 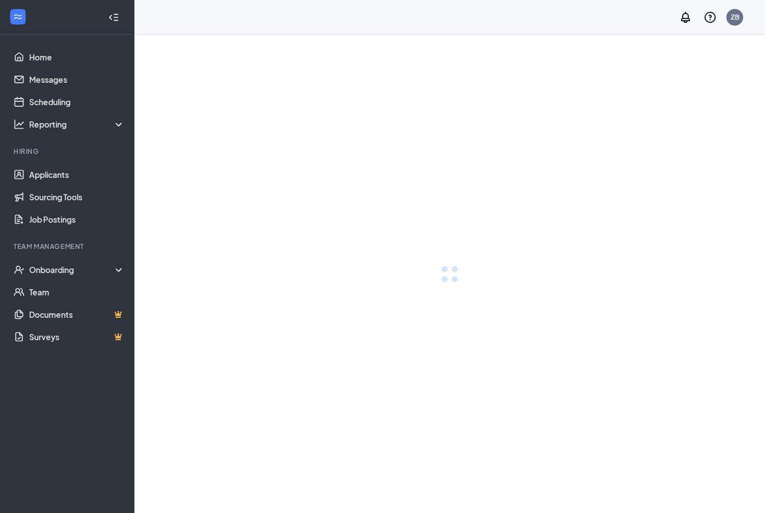 I want to click on svg: WorkstreamLogo, so click(x=18, y=17).